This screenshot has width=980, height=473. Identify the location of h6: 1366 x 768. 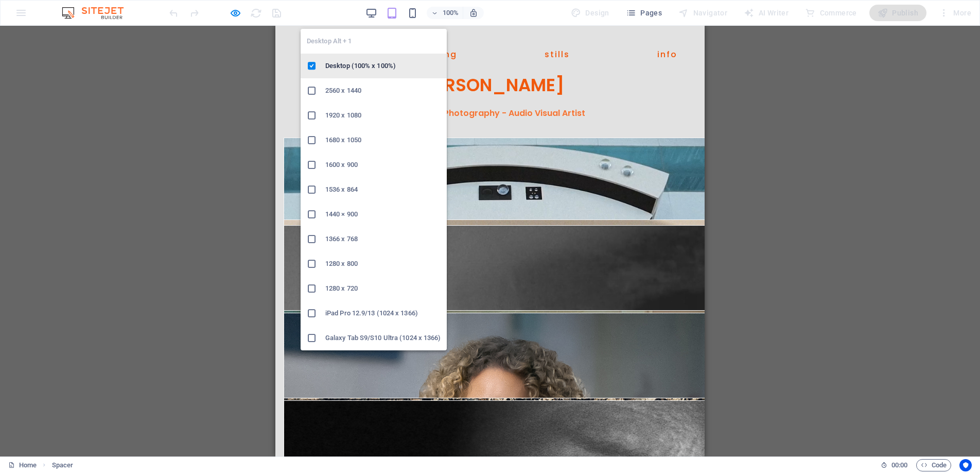
(384, 239).